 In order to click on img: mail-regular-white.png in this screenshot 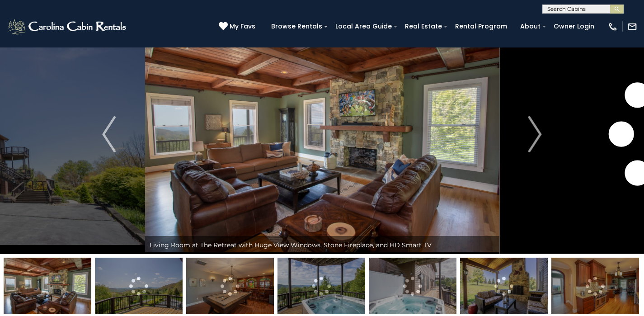, I will do `click(632, 26)`.